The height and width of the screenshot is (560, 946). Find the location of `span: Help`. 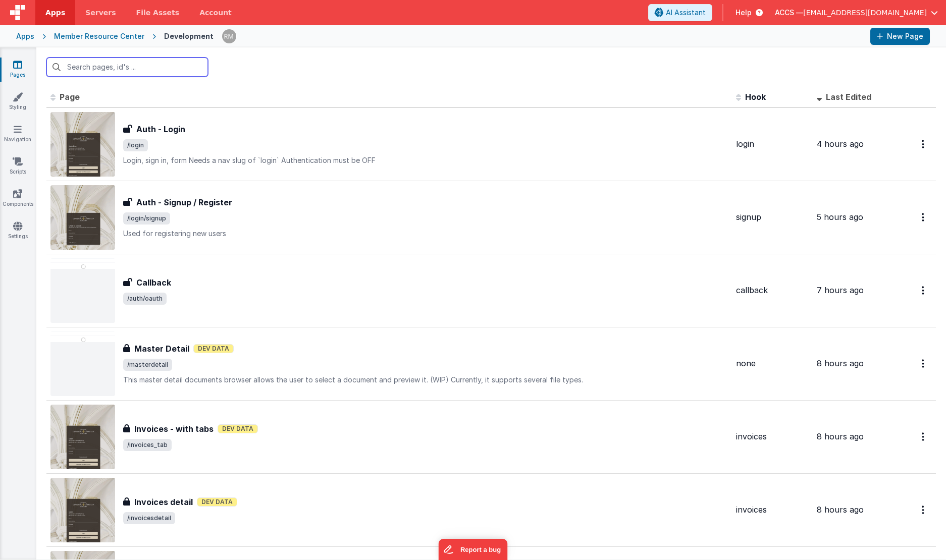

span: Help is located at coordinates (743, 13).